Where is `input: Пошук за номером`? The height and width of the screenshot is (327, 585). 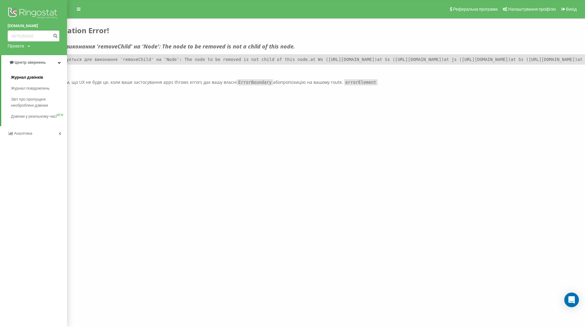 input: Пошук за номером is located at coordinates (34, 36).